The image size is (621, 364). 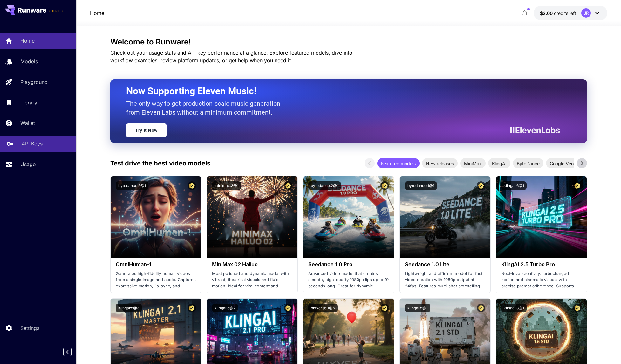 What do you see at coordinates (232, 57) in the screenshot?
I see `span: Check out your usage stats and API key performance at a glance. Explore featured models, dive int...` at bounding box center [232, 57].